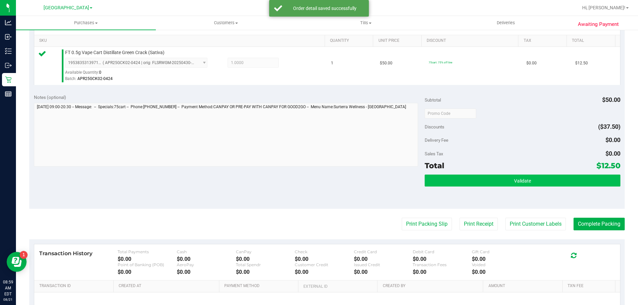 This screenshot has height=305, width=638. What do you see at coordinates (324, 252) in the screenshot?
I see `div: Check` at bounding box center [324, 252].